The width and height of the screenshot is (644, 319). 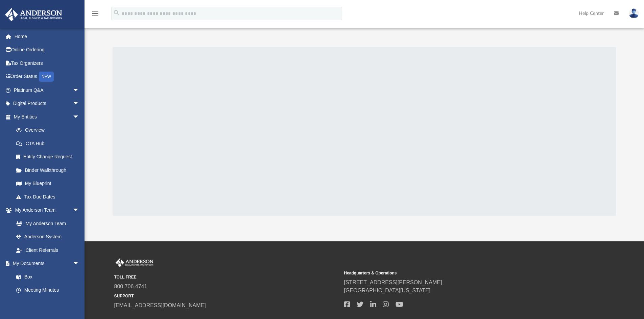 I want to click on a: My Documentsarrow_drop_down, so click(x=46, y=264).